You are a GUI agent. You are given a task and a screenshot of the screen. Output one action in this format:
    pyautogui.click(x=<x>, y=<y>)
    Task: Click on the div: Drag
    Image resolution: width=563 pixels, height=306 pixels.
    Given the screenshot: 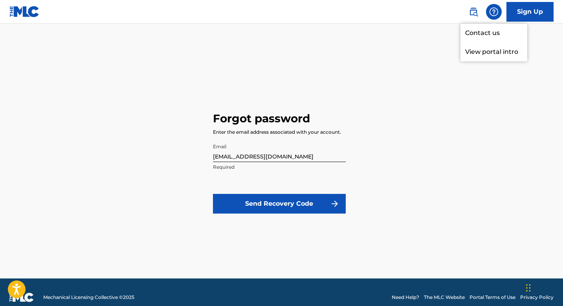 What is the action you would take?
    pyautogui.click(x=528, y=287)
    